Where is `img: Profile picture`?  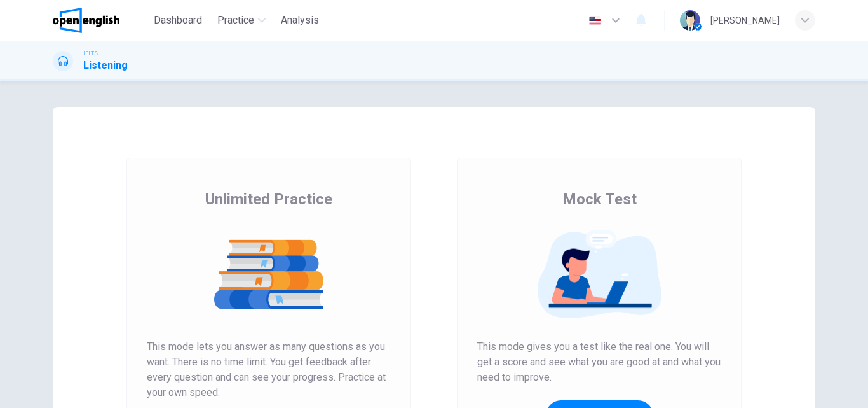 img: Profile picture is located at coordinates (691, 20).